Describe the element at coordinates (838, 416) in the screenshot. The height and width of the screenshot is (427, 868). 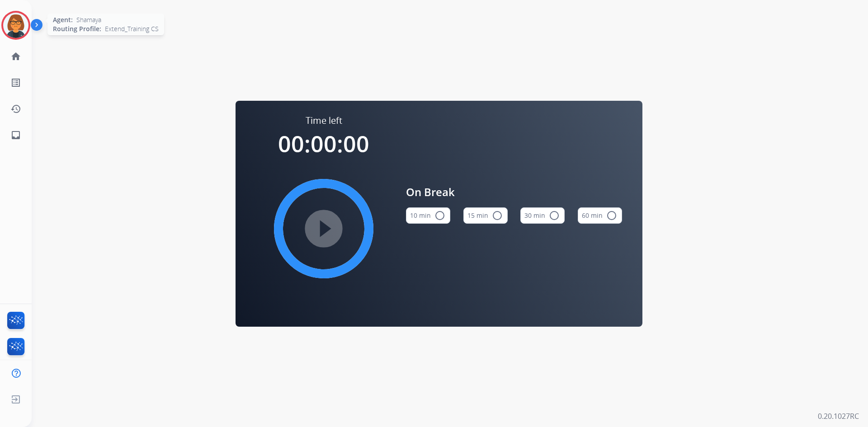
I see `p: 0.20.1027RC` at that location.